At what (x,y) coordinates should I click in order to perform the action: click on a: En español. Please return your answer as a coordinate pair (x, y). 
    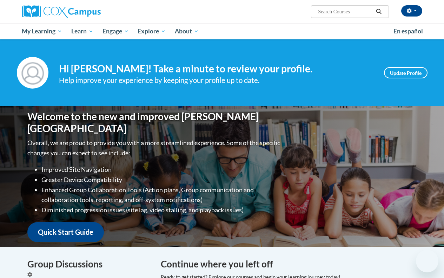
    Looking at the image, I should click on (408, 31).